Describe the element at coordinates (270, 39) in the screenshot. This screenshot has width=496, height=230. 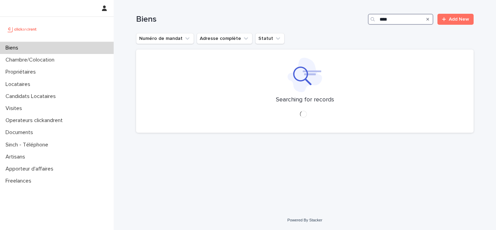
I see `button: Statut` at that location.